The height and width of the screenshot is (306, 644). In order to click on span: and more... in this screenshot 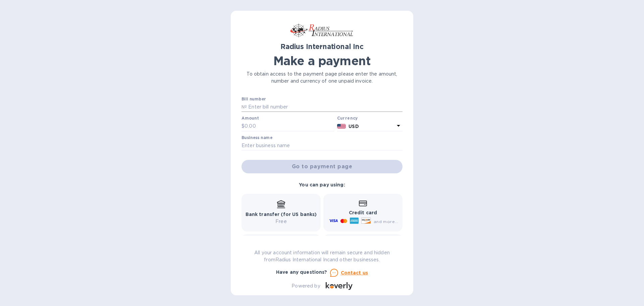, I will do `click(386, 221)`.